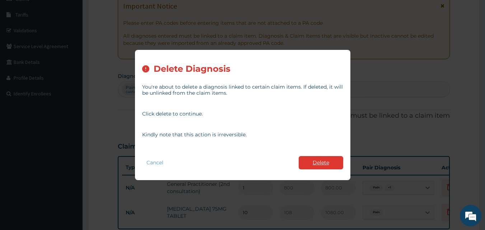 The width and height of the screenshot is (485, 230). Describe the element at coordinates (70, 166) in the screenshot. I see `textarea: Type your message and hit 'Enter'` at that location.